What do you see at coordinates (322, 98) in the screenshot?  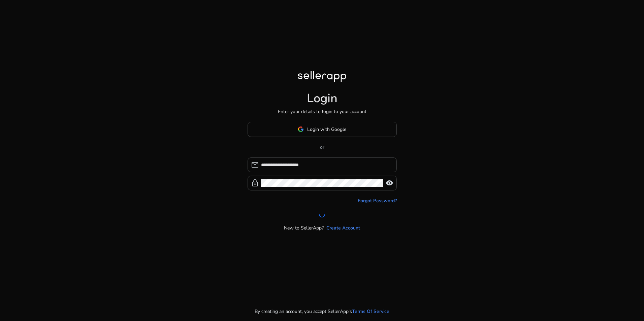 I see `h1: Login` at bounding box center [322, 98].